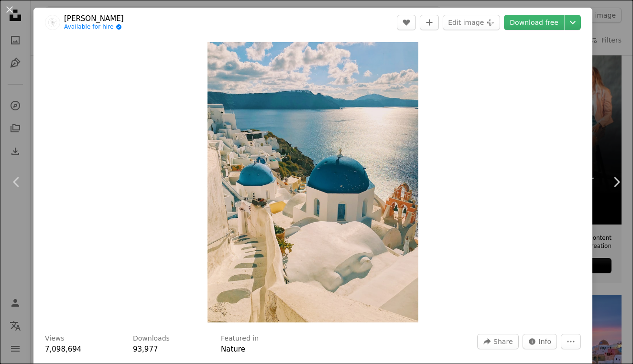 The height and width of the screenshot is (364, 633). Describe the element at coordinates (54, 339) in the screenshot. I see `h3: Views` at that location.